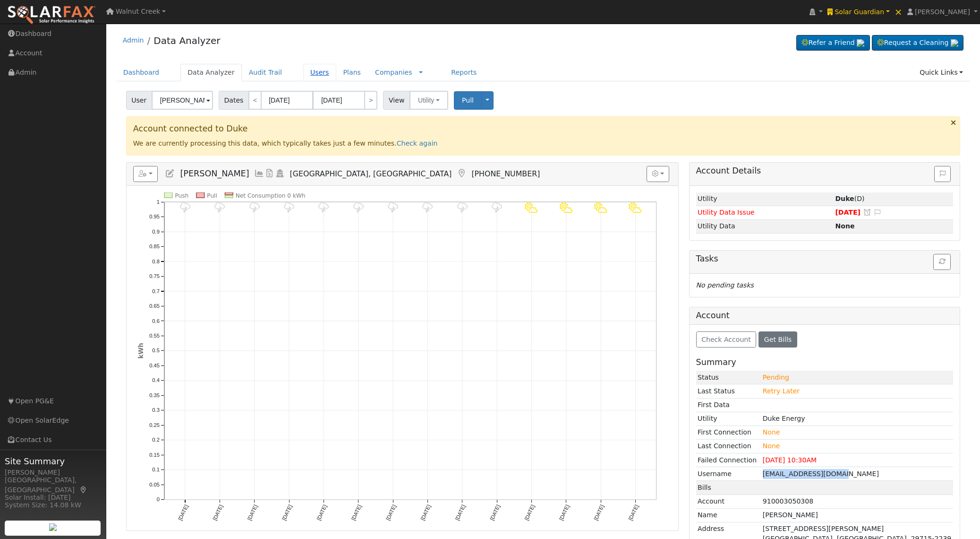  What do you see at coordinates (154, 216) in the screenshot?
I see `text: 0.95` at bounding box center [154, 216].